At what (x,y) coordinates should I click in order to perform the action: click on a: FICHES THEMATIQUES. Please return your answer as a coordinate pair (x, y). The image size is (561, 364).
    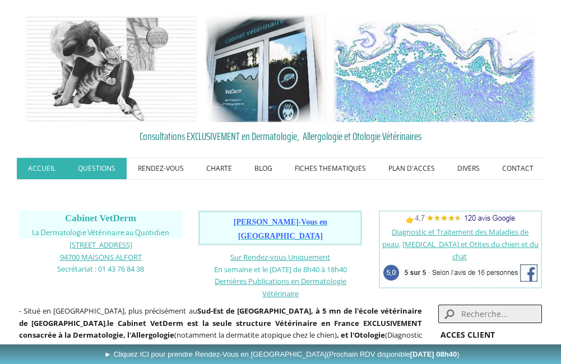
    Looking at the image, I should click on (330, 169).